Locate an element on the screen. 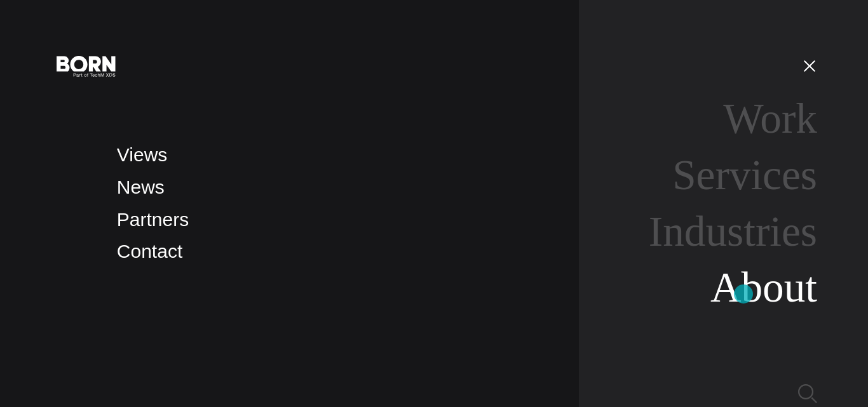 The height and width of the screenshot is (407, 868). img: Search is located at coordinates (807, 394).